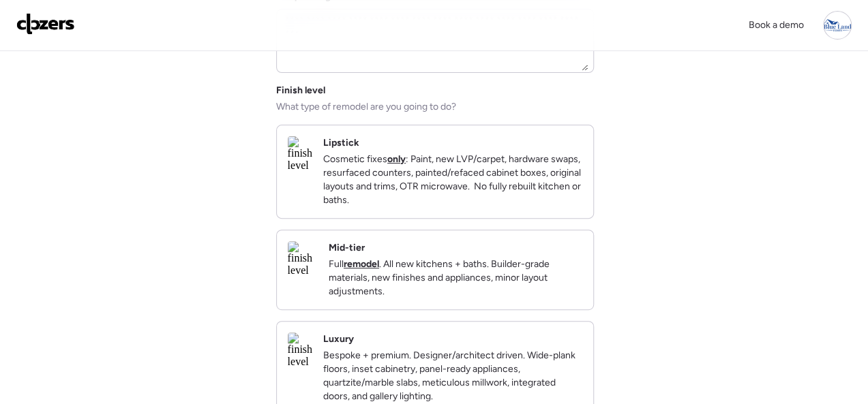  Describe the element at coordinates (452, 180) in the screenshot. I see `p: Cosmetic fixes : Paint, new LVP/carpet, hardware swaps, resurfaced counters, painted/refaced cabi...` at that location.